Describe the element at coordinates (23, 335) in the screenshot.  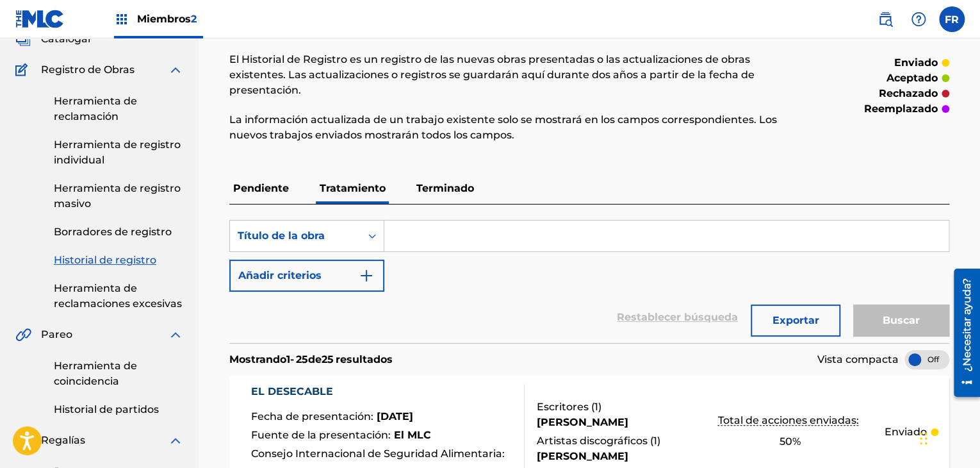
I see `img: Pareo` at that location.